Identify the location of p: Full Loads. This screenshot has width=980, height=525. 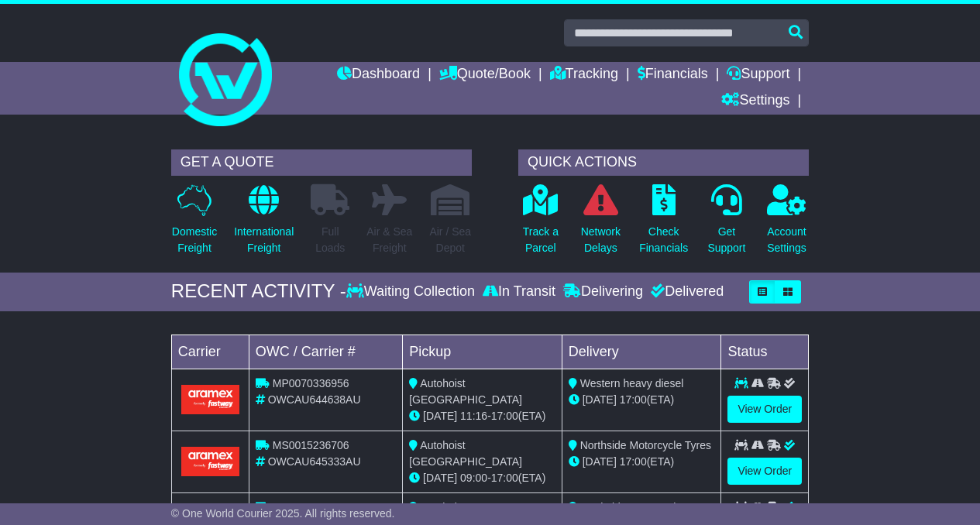
(330, 240).